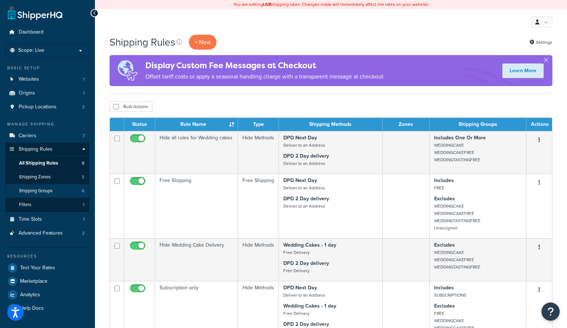  Describe the element at coordinates (47, 177) in the screenshot. I see `a: Shipping Zones 5` at that location.